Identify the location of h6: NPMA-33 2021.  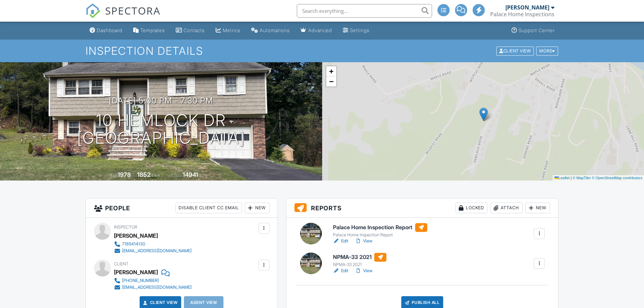
(360, 257).